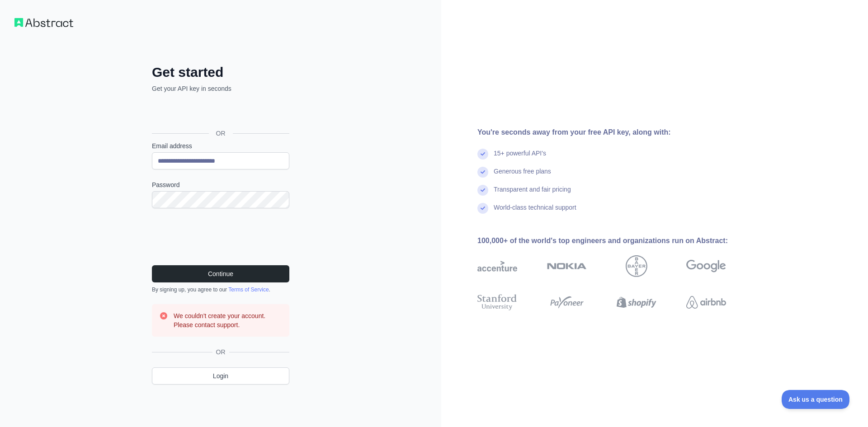 This screenshot has height=427, width=868. I want to click on label: Password, so click(220, 185).